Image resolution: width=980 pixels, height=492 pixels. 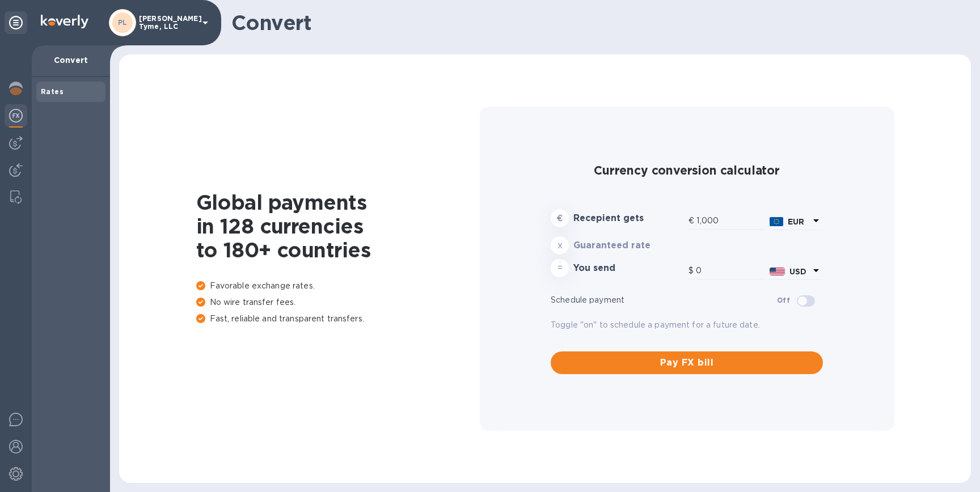 I want to click on img: USD, so click(x=777, y=271).